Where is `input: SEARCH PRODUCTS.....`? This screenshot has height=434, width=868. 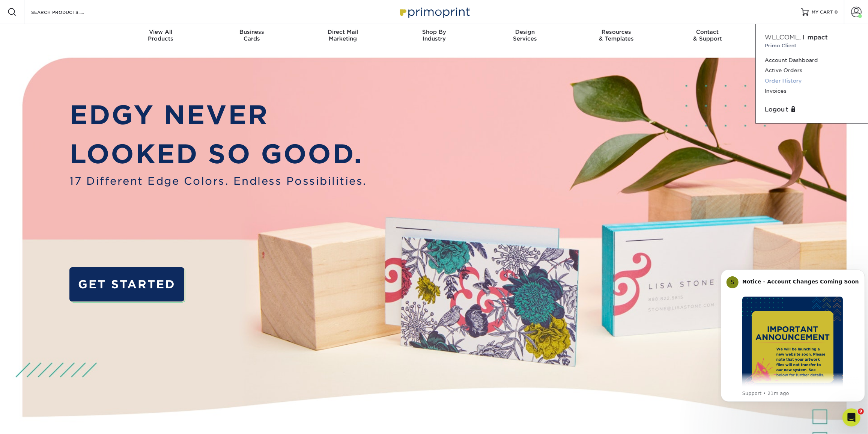 input: SEARCH PRODUCTS..... is located at coordinates (66, 12).